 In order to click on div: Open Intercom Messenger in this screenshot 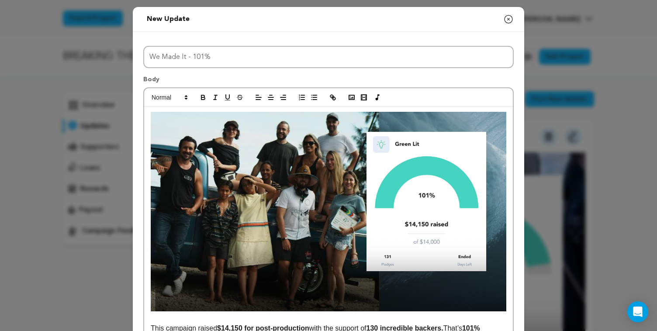, I will do `click(638, 312)`.